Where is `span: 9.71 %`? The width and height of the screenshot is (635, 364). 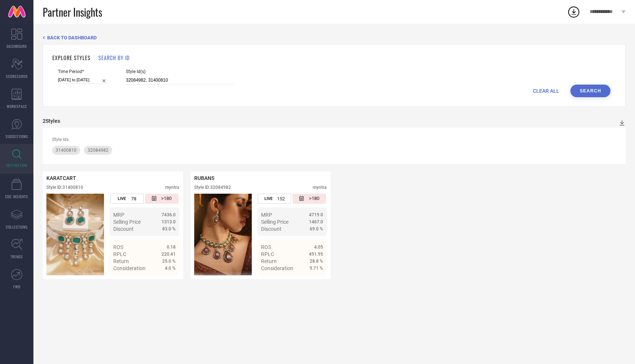
span: 9.71 % is located at coordinates (317, 269).